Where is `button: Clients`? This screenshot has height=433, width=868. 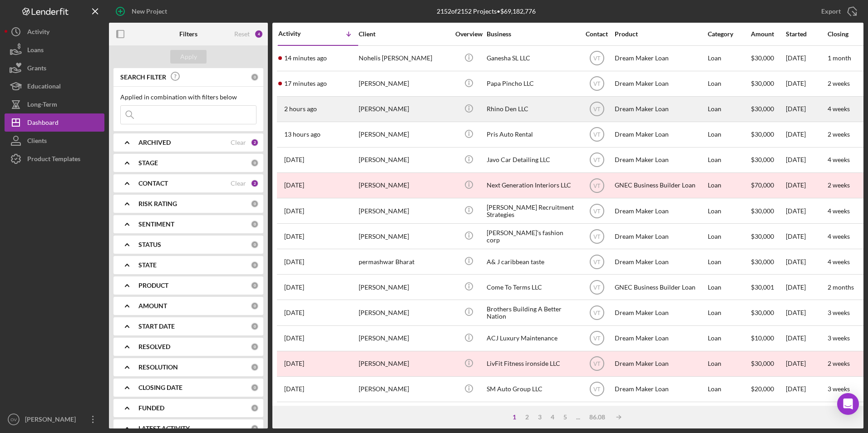 button: Clients is located at coordinates (55, 141).